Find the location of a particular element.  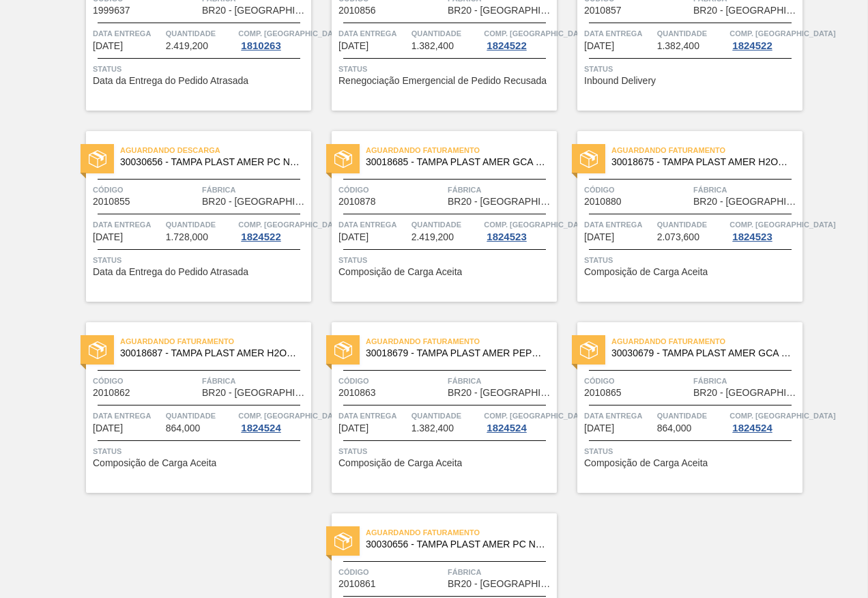

span: 2010862 is located at coordinates (111, 392).